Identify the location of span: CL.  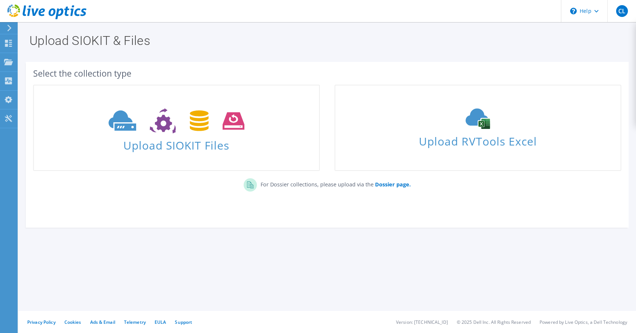
(622, 11).